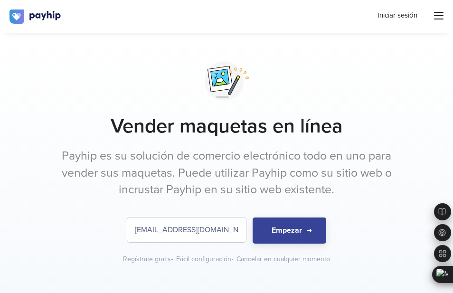  Describe the element at coordinates (36, 17) in the screenshot. I see `img: logo.svg` at that location.